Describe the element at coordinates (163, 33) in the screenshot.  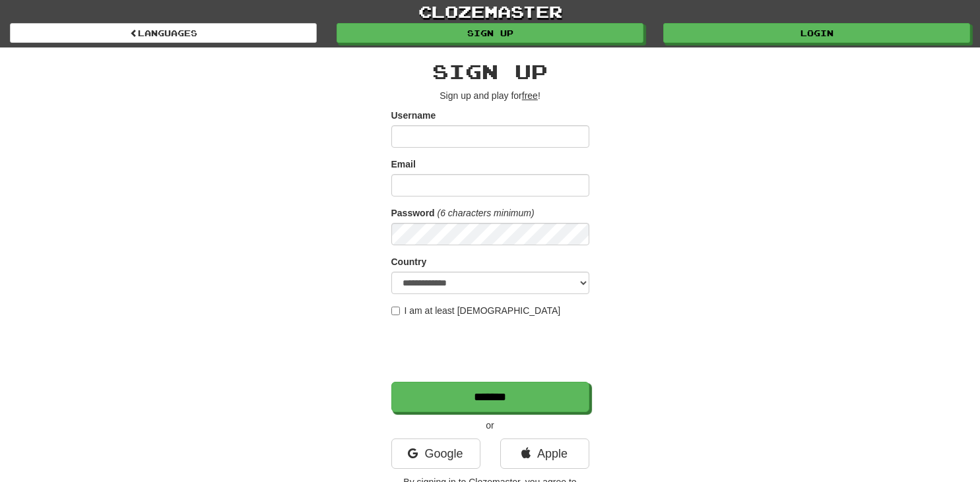
I see `a: Languages` at that location.